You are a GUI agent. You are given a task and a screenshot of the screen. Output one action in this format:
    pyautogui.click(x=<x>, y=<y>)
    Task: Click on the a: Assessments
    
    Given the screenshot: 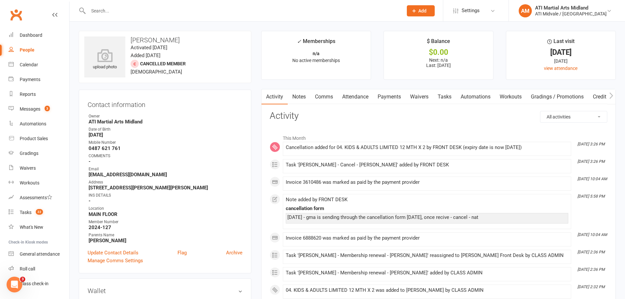 What is the action you would take?
    pyautogui.click(x=39, y=198)
    